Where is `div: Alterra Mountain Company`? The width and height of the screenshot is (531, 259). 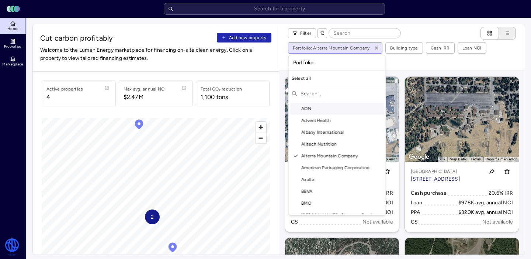 div: Alterra Mountain Company is located at coordinates (337, 156).